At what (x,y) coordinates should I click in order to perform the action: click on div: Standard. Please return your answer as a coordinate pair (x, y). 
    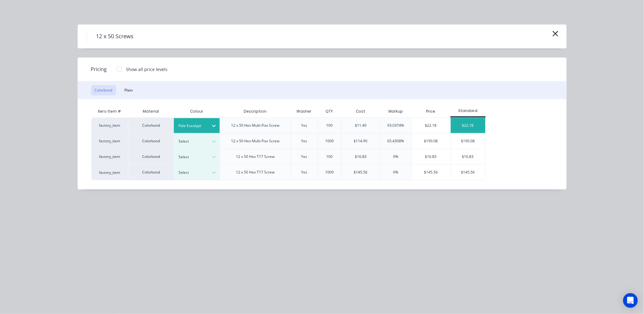
    Looking at the image, I should click on (468, 111).